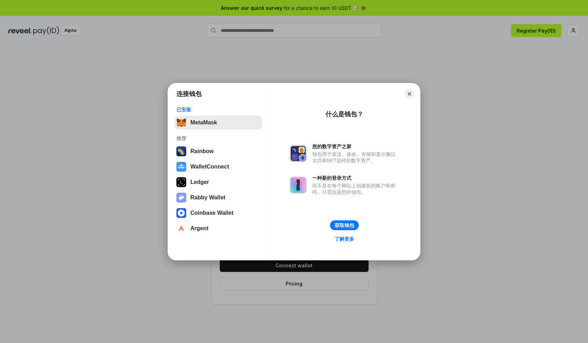 This screenshot has width=588, height=343. I want to click on button: Argent, so click(218, 228).